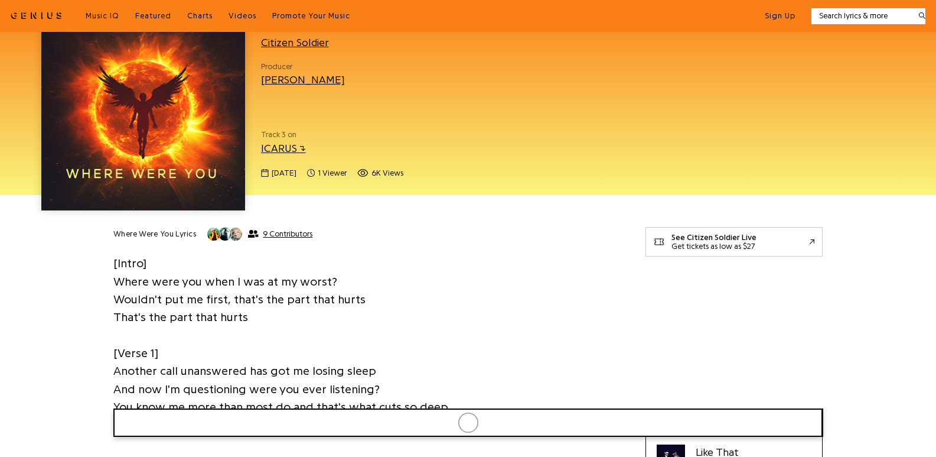 This screenshot has height=457, width=936. I want to click on a: Videos, so click(242, 16).